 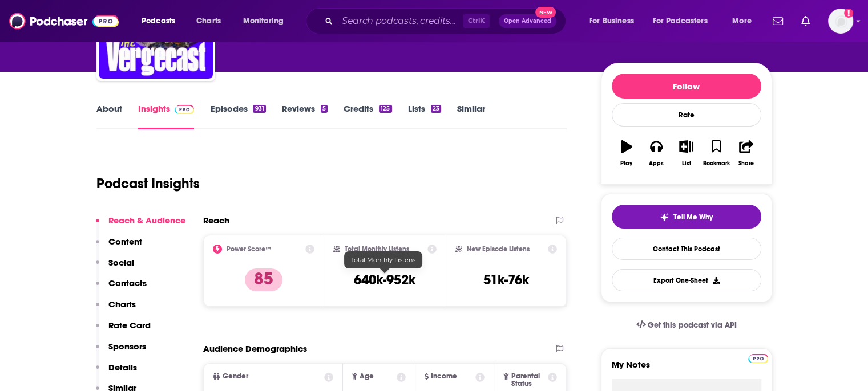 What do you see at coordinates (121, 262) in the screenshot?
I see `p: Social` at bounding box center [121, 262].